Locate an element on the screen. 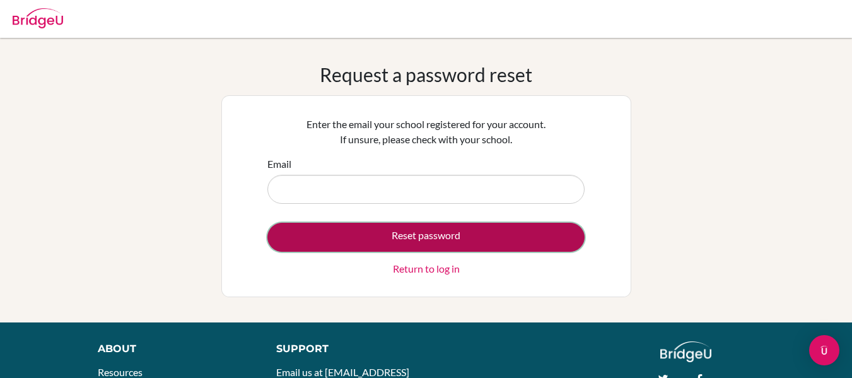 This screenshot has height=378, width=852. div: Open Intercom Messenger is located at coordinates (824, 350).